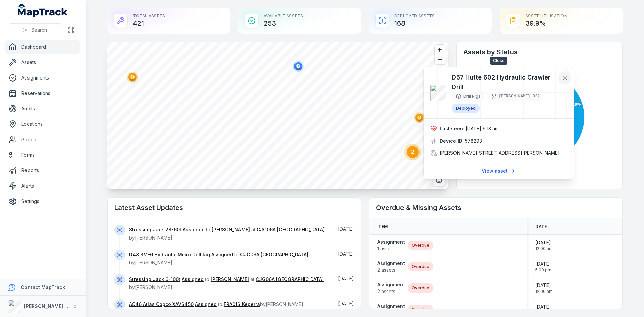 The height and width of the screenshot is (317, 644). What do you see at coordinates (543, 270) in the screenshot?
I see `span: 5:00 pm` at bounding box center [543, 270].